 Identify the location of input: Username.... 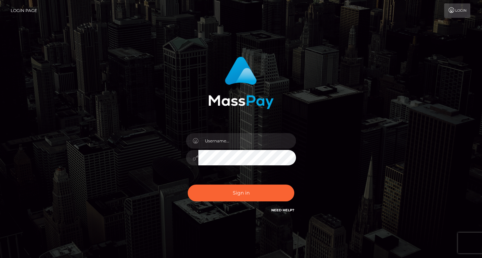
(247, 141).